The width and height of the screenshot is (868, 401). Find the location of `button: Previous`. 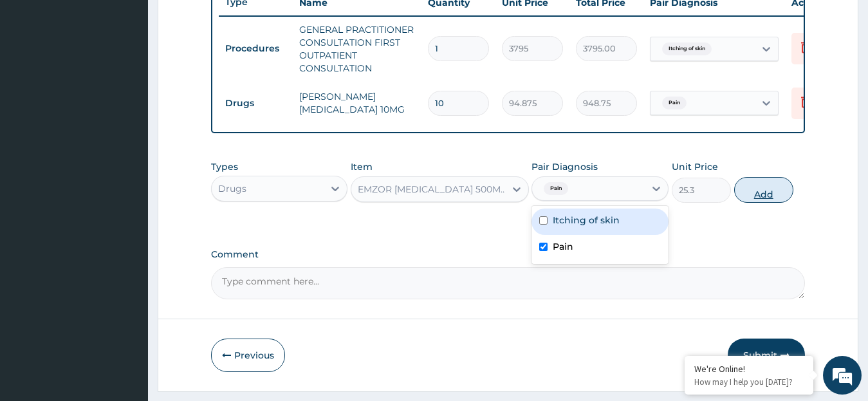

button: Previous is located at coordinates (248, 356).